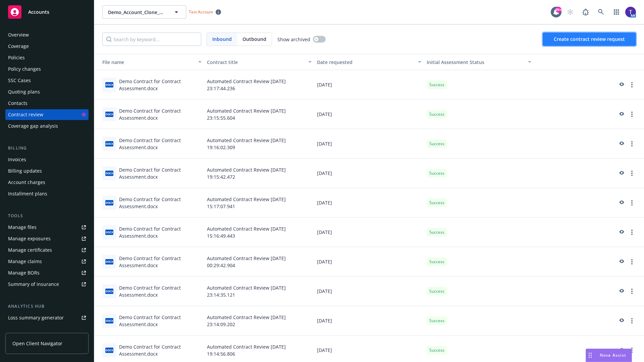  I want to click on div: Policy changes, so click(24, 69).